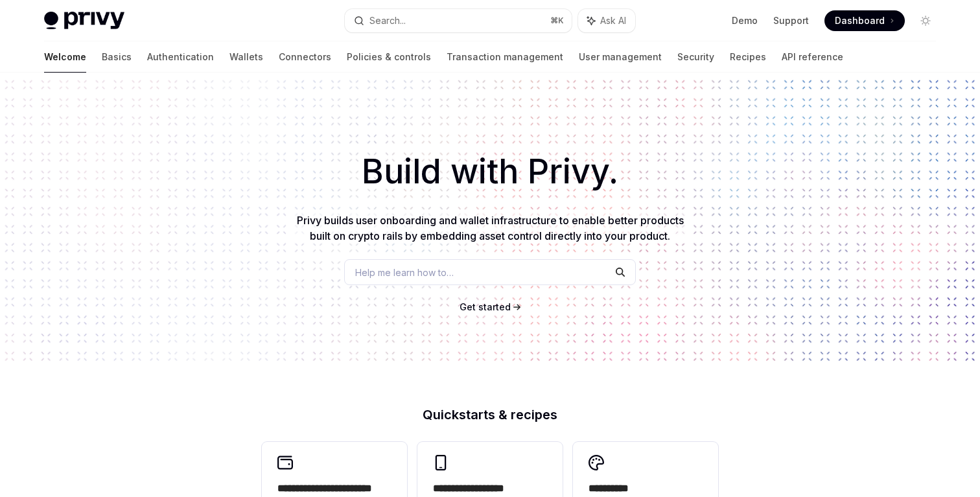  What do you see at coordinates (490, 414) in the screenshot?
I see `h2: Quickstarts & recipes` at bounding box center [490, 414].